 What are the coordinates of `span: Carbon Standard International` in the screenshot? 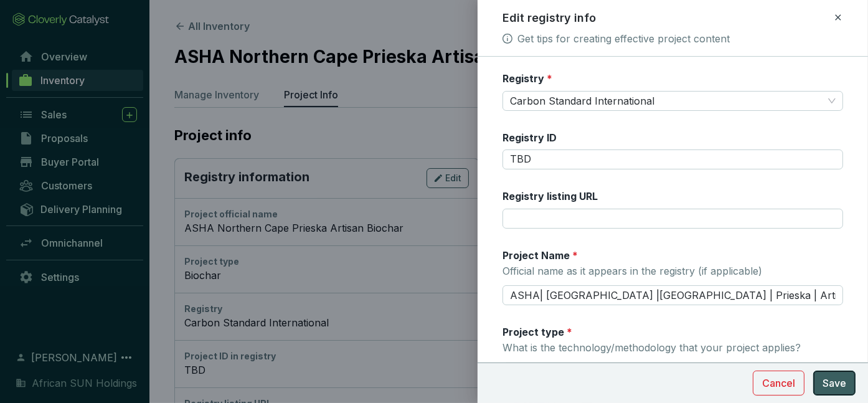 It's located at (673, 101).